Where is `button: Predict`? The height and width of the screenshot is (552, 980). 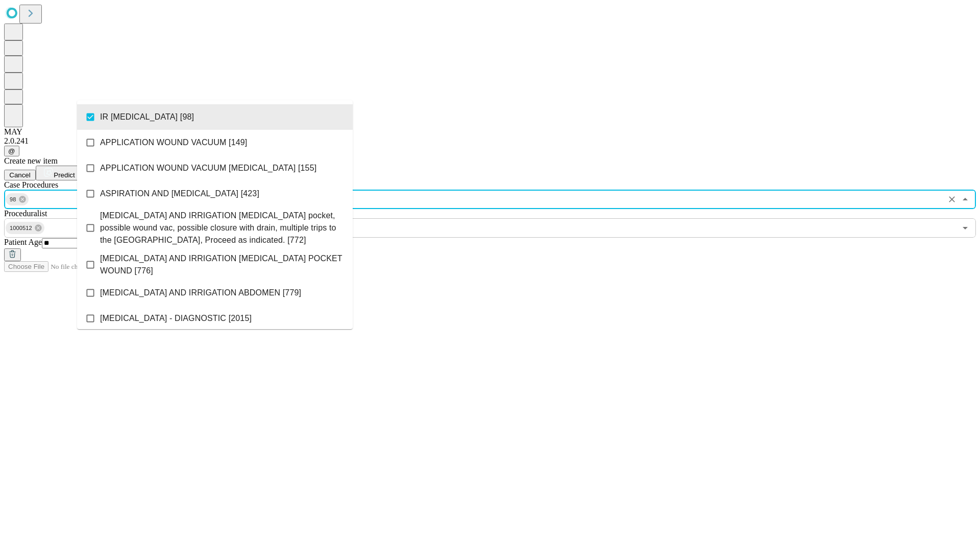
button: Predict is located at coordinates (60, 173).